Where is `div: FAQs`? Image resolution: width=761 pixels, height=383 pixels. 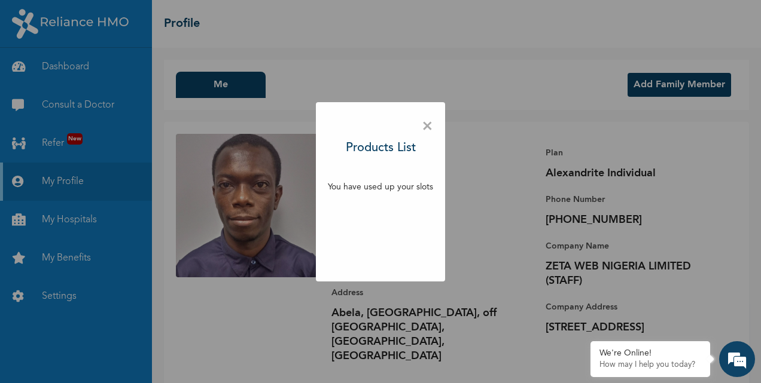 div: FAQs is located at coordinates (173, 340).